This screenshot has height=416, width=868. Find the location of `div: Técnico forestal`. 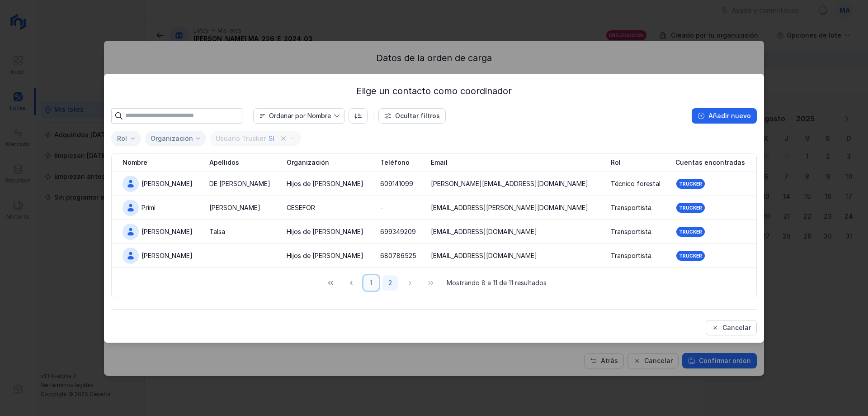

div: Técnico forestal is located at coordinates (636, 184).